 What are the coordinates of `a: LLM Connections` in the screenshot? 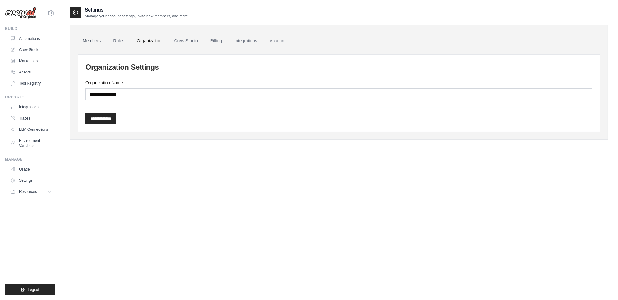 It's located at (31, 130).